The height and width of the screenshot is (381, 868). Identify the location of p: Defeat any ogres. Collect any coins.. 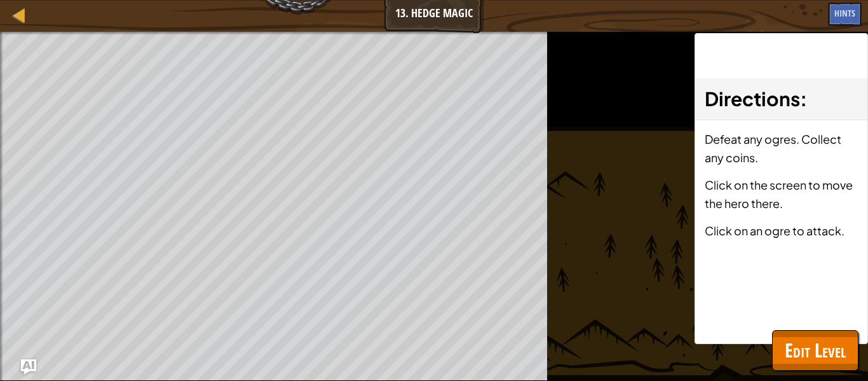
(781, 148).